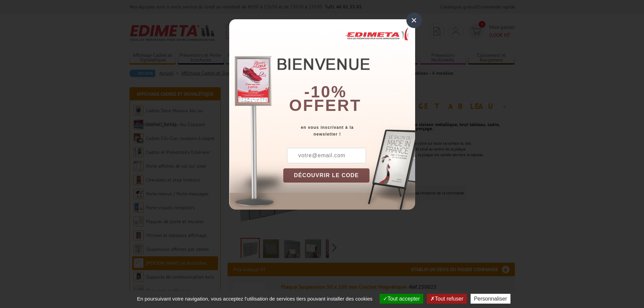  I want to click on span: En poursuivant votre navigation, vous acceptez l'utilisation de services tiers pouvant installer ..., so click(255, 299).